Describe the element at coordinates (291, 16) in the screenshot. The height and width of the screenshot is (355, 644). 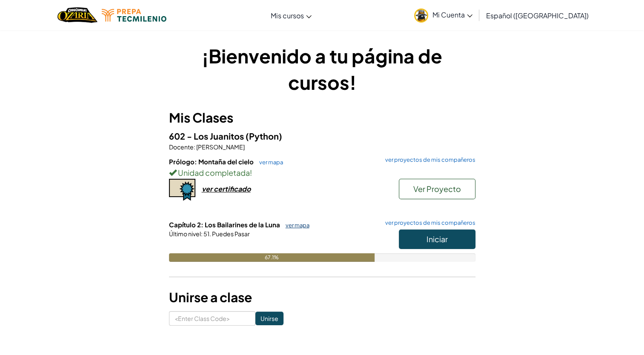
I see `a: Mis cursos` at that location.